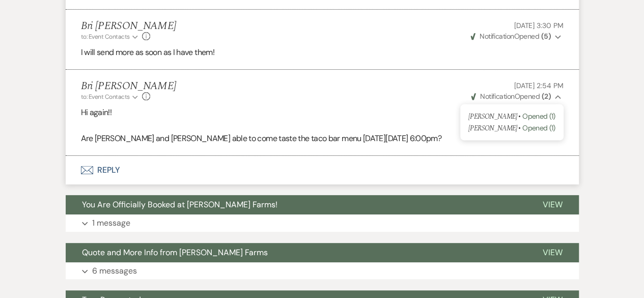 The height and width of the screenshot is (298, 644). I want to click on button: 1 message, so click(322, 223).